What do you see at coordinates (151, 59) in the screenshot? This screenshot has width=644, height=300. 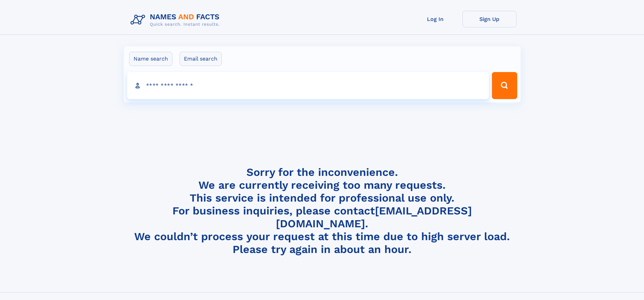 I see `label: Name search` at bounding box center [151, 59].